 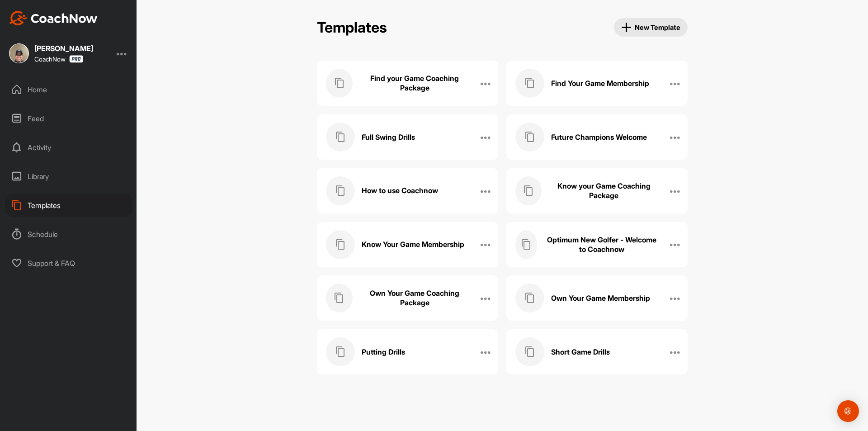 What do you see at coordinates (69, 234) in the screenshot?
I see `div: Schedule` at bounding box center [69, 234].